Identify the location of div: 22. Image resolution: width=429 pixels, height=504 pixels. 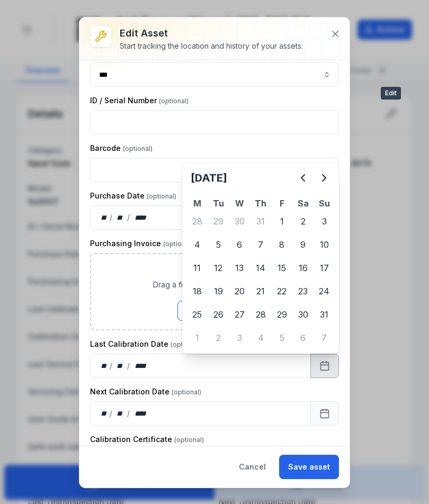
(282, 291).